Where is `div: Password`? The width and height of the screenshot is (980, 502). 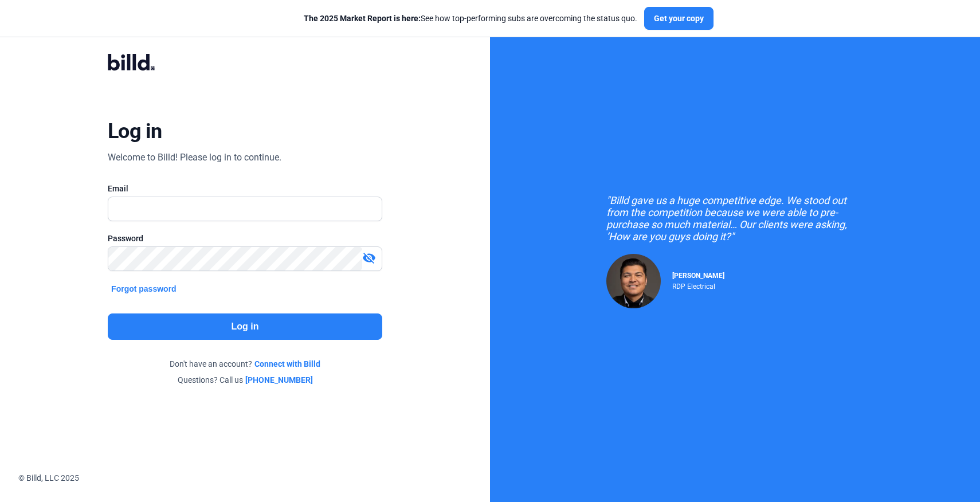 div: Password is located at coordinates (245, 238).